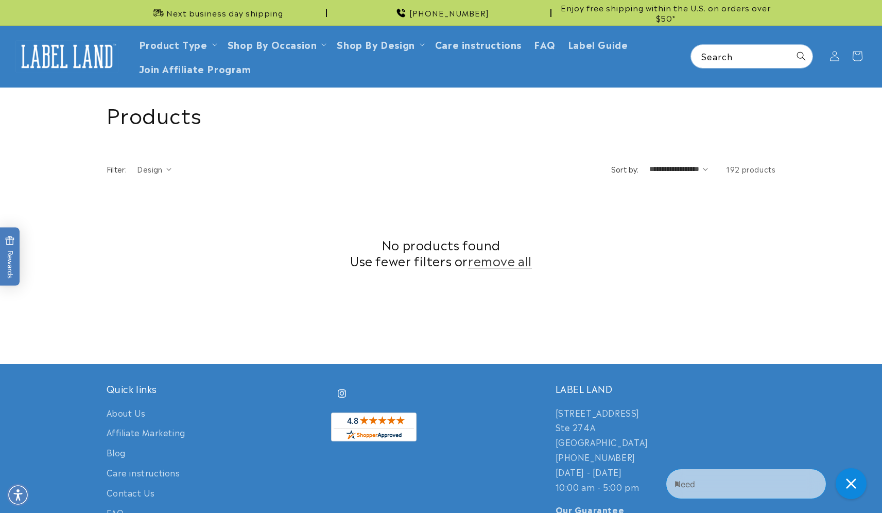 Image resolution: width=882 pixels, height=513 pixels. I want to click on a: Blog, so click(116, 452).